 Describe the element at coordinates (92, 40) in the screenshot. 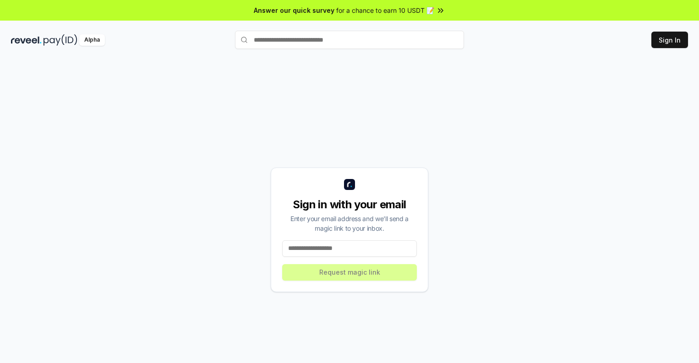

I see `div: Alpha` at that location.